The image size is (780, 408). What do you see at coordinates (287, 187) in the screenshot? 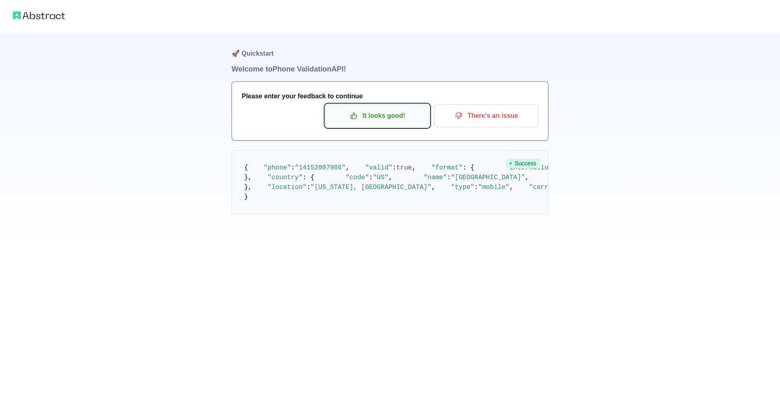
I see `span: "location"` at bounding box center [287, 187].